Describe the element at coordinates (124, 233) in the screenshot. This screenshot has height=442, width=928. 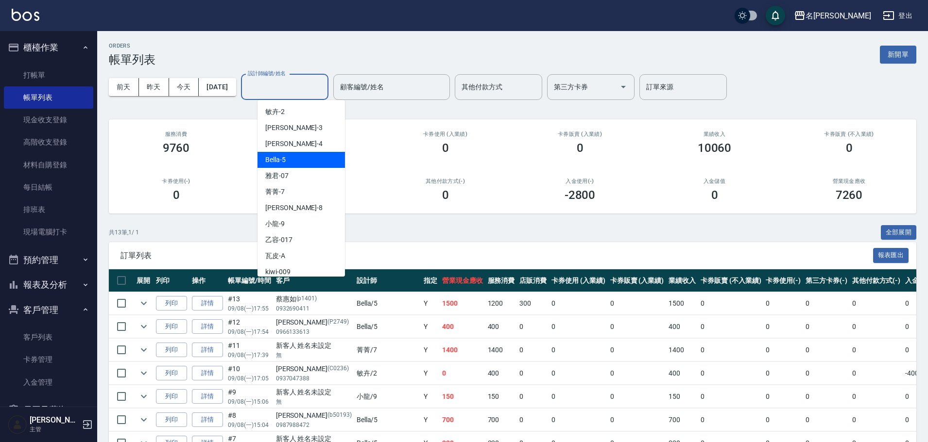
I see `p: 共 13 筆, 1 / 1` at that location.